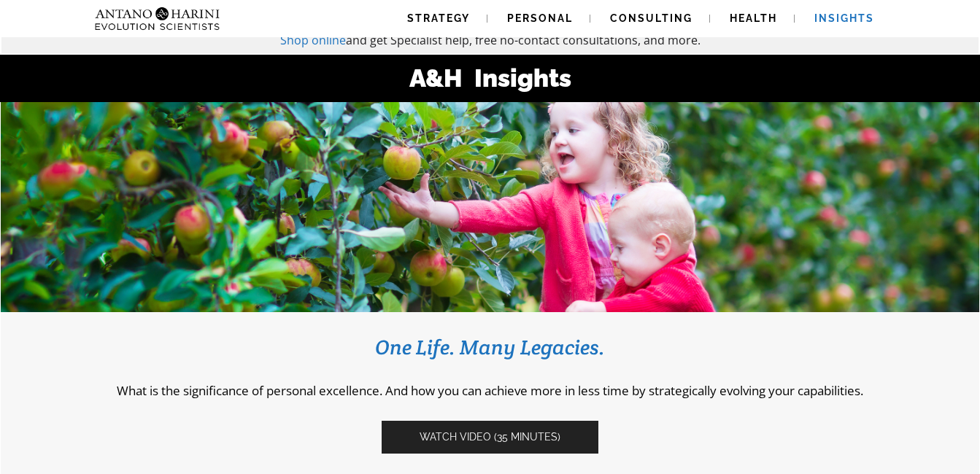 The width and height of the screenshot is (980, 474). What do you see at coordinates (313, 40) in the screenshot?
I see `span: Shop online` at bounding box center [313, 40].